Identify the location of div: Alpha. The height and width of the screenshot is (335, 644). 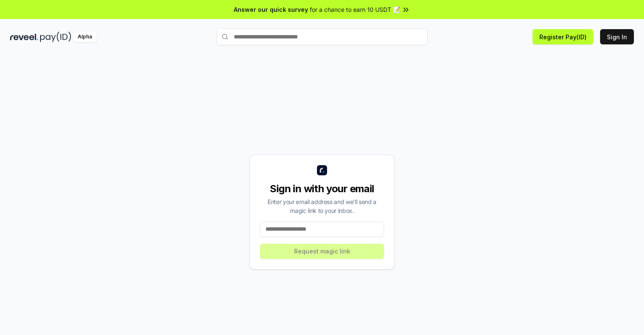
(85, 37).